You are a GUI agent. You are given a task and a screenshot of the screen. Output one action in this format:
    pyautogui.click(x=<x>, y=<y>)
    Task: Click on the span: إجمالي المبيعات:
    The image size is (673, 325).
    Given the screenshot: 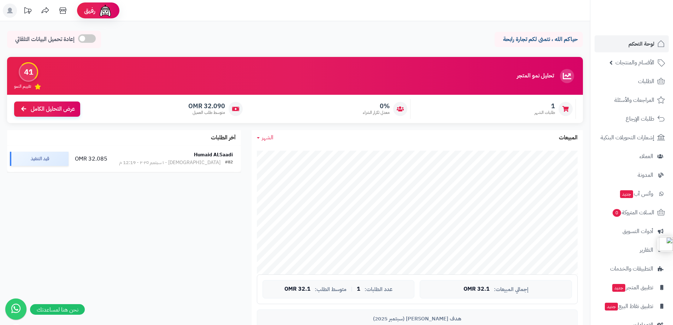 What is the action you would take?
    pyautogui.click(x=511, y=289)
    